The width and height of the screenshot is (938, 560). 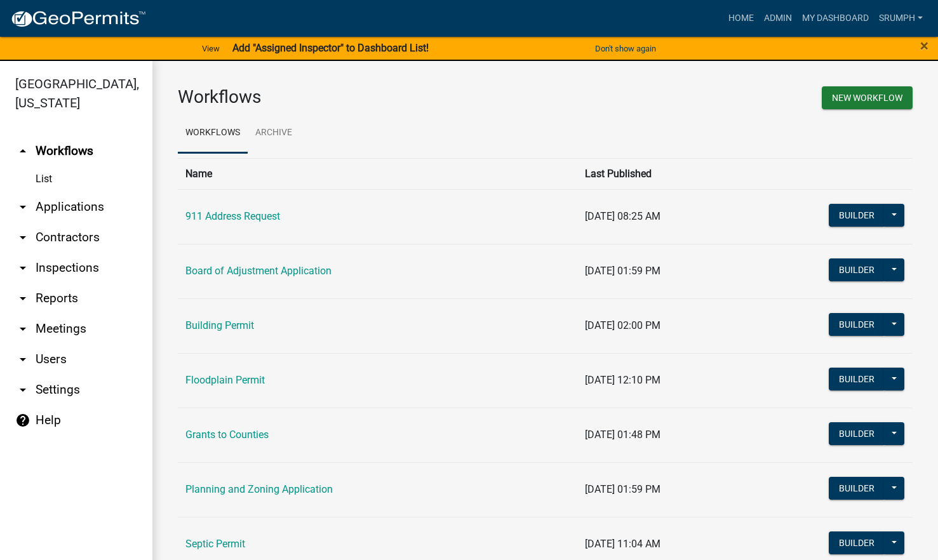 What do you see at coordinates (377, 174) in the screenshot?
I see `th: Name` at bounding box center [377, 174].